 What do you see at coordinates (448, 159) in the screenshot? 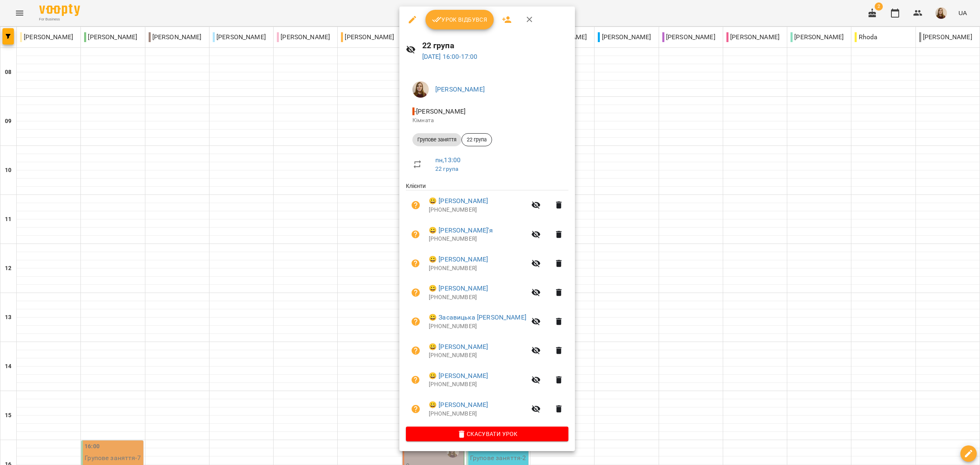
I see `a: пн , 13:00` at bounding box center [448, 159].